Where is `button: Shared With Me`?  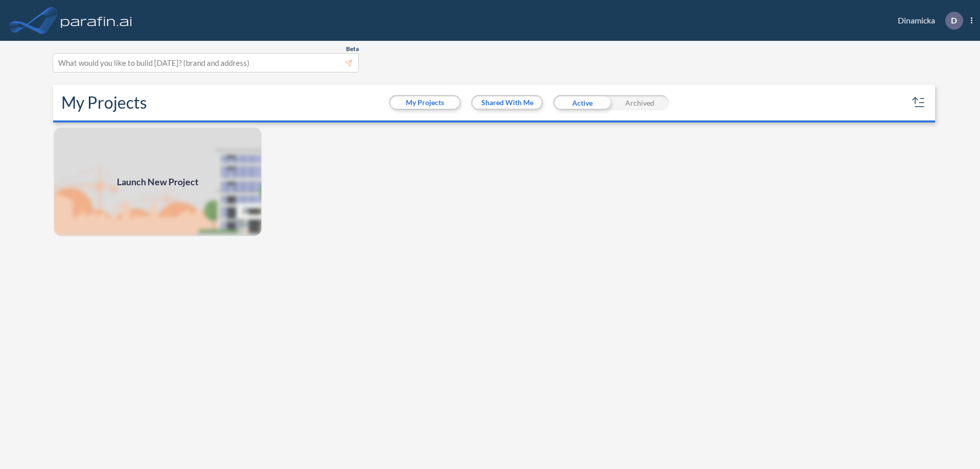 button: Shared With Me is located at coordinates (507, 102).